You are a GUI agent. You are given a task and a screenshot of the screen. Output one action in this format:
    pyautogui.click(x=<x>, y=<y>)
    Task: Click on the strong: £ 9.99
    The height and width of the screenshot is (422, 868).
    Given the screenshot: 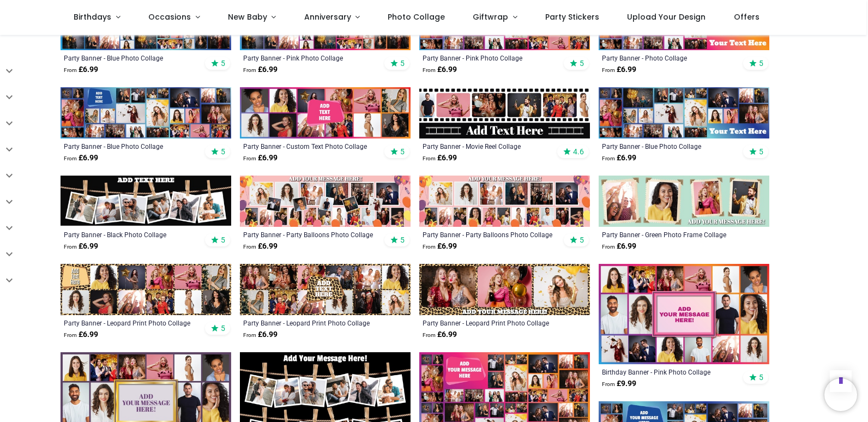 What is the action you would take?
    pyautogui.click(x=619, y=384)
    